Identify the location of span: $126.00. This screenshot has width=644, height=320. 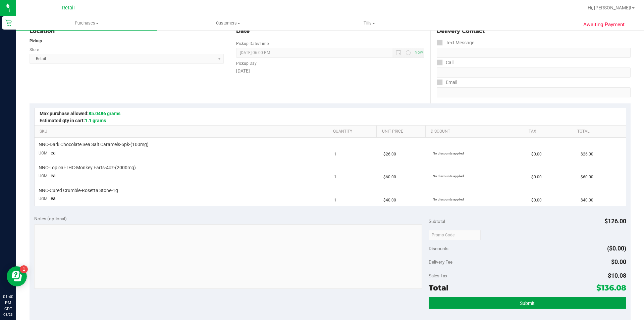
(615, 221).